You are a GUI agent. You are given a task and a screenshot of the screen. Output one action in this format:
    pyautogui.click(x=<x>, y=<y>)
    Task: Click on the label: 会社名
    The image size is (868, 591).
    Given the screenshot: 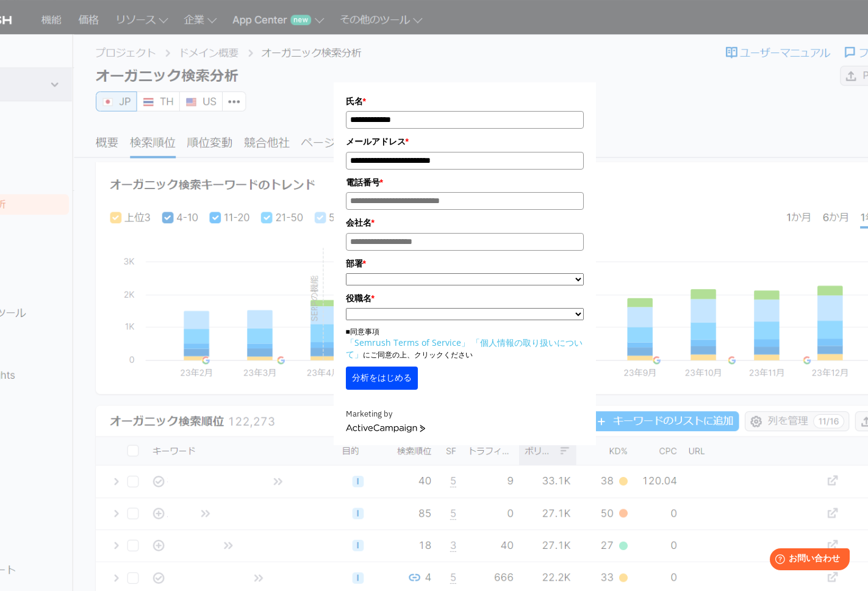 What is the action you would take?
    pyautogui.click(x=465, y=223)
    